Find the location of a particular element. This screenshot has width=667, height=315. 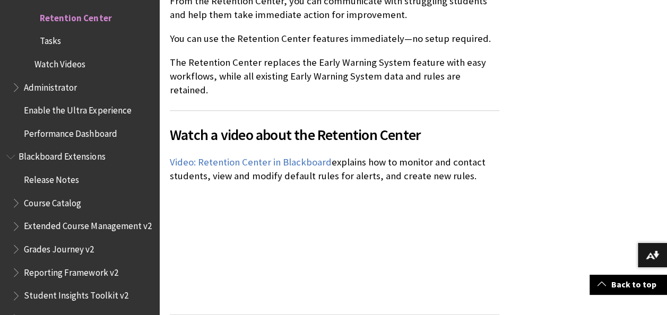

span: Grades Journey v2 is located at coordinates (59, 247).